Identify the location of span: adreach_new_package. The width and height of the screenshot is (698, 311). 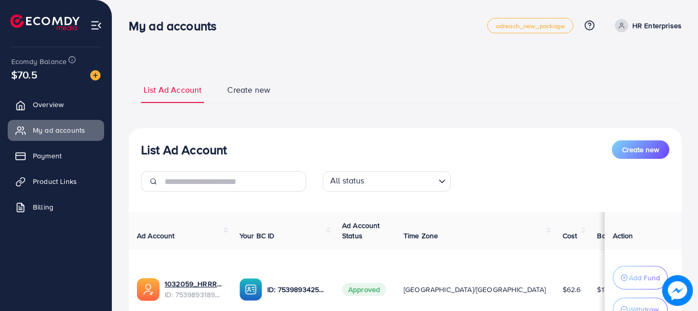
(530, 26).